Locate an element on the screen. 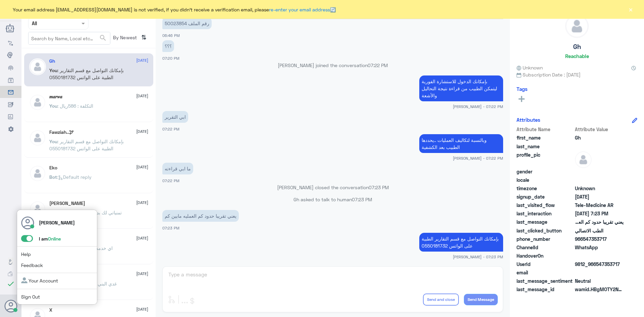 Image resolution: width=644 pixels, height=317 pixels. span: 2025-09-18T14:54:39.606Z is located at coordinates (599, 197).